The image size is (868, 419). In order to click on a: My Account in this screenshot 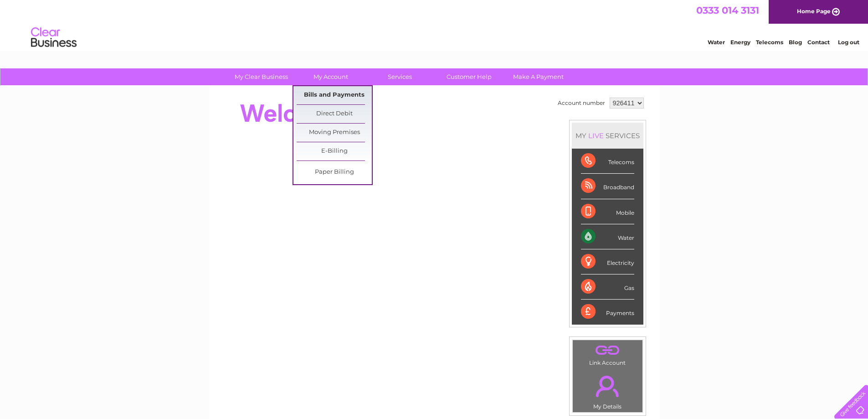, I will do `click(331, 76)`.